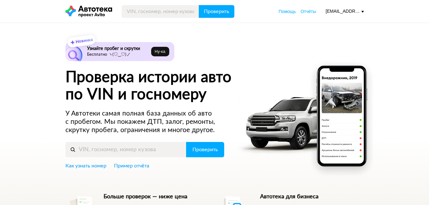  What do you see at coordinates (155, 196) in the screenshot?
I see `h5: Больше проверок — ниже цена` at bounding box center [155, 196].